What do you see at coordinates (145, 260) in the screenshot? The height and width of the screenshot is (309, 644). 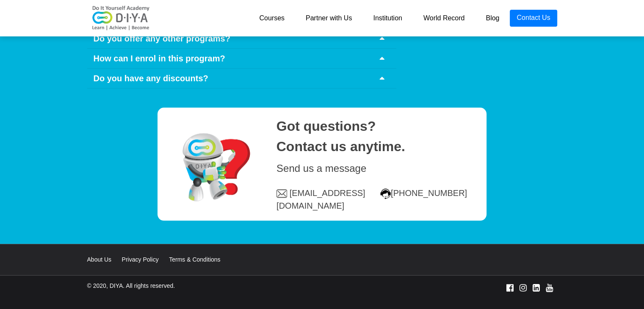 I see `a: Privacy Policy` at bounding box center [145, 260].